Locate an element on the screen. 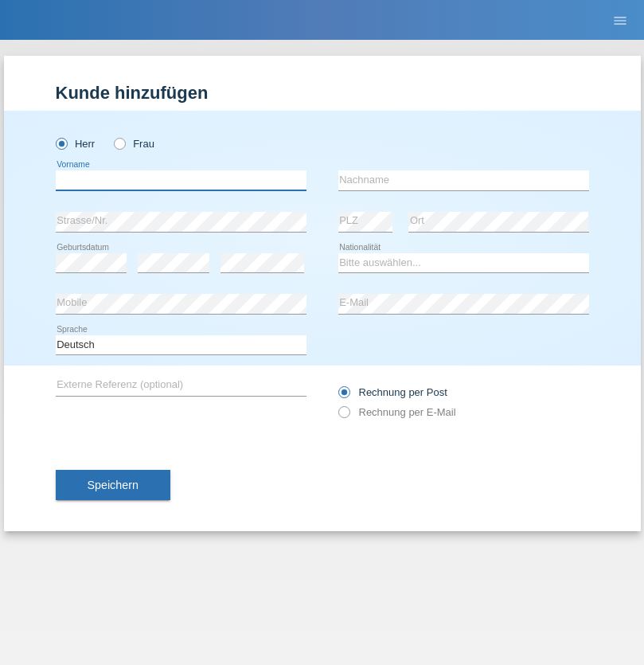 The height and width of the screenshot is (665, 644). label: Frau is located at coordinates (134, 143).